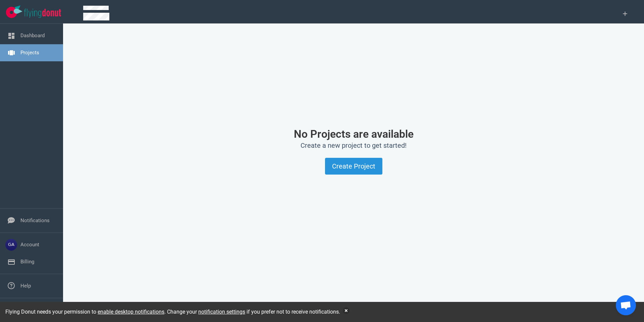 Image resolution: width=644 pixels, height=322 pixels. Describe the element at coordinates (354, 134) in the screenshot. I see `h1: No Projects are available` at that location.